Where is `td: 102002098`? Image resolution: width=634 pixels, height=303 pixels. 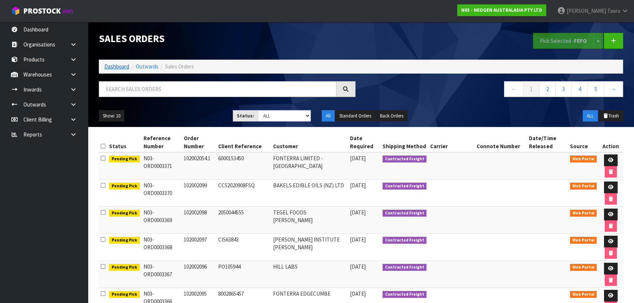 td: 102002098 is located at coordinates (199, 220).